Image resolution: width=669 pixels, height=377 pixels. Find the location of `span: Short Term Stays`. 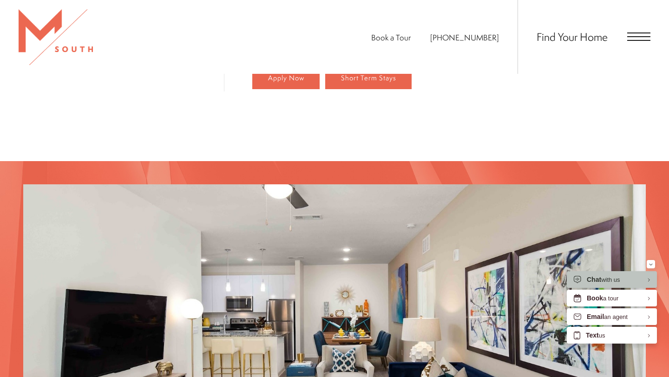

span: Short Term Stays is located at coordinates (368, 78).